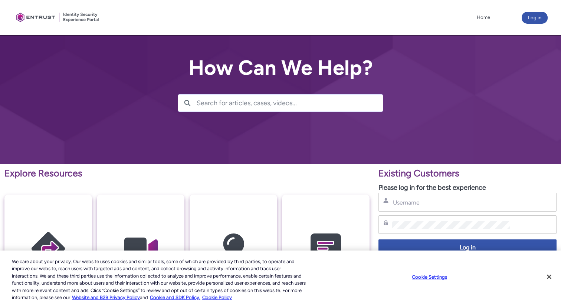 Image resolution: width=561 pixels, height=305 pixels. Describe the element at coordinates (326, 249) in the screenshot. I see `img: Contact Support` at that location.